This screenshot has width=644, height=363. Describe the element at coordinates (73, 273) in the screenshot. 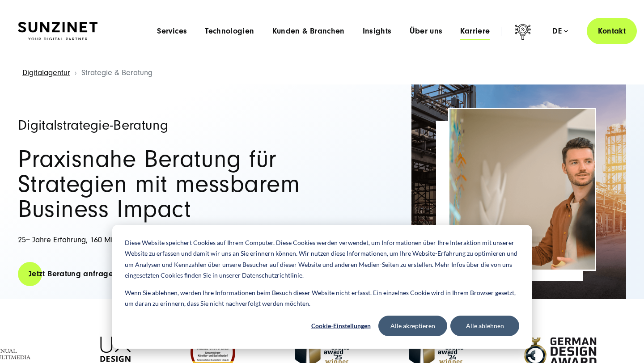

I see `a: Jetzt Beratung anfragen` at that location.